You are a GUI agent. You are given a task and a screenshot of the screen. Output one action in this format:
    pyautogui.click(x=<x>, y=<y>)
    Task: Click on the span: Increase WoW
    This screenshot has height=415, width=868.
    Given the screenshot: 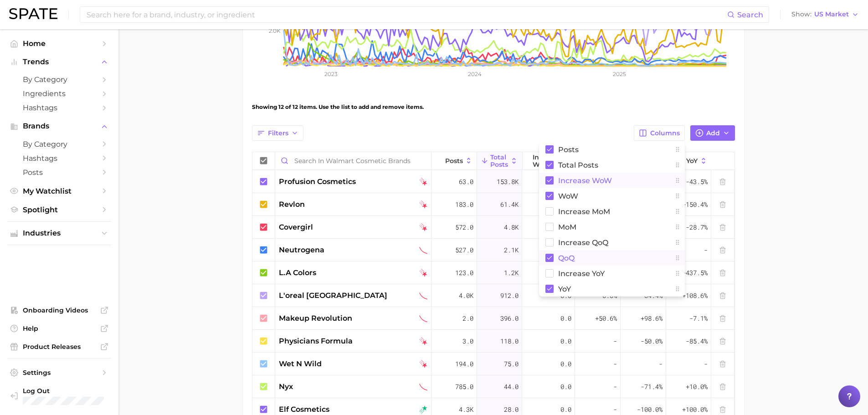 What is the action you would take?
    pyautogui.click(x=585, y=180)
    